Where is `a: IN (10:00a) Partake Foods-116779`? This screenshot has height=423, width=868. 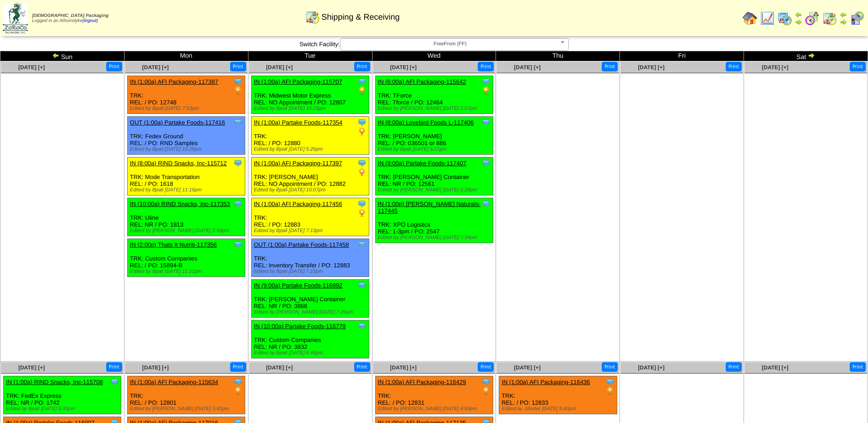 a: IN (10:00a) Partake Foods-116779 is located at coordinates (300, 326).